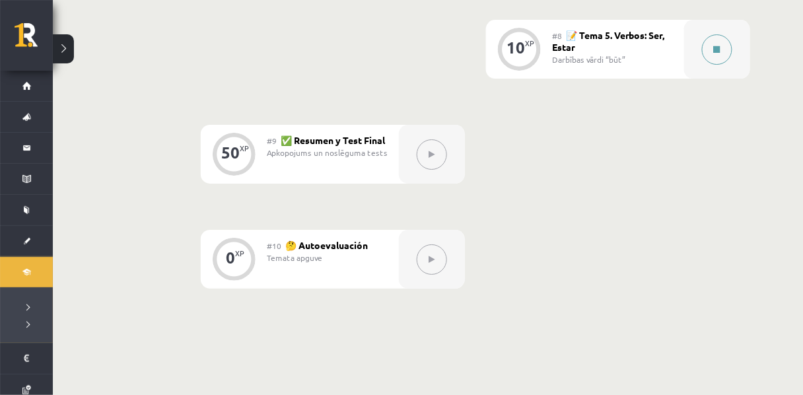 Image resolution: width=803 pixels, height=395 pixels. I want to click on span: #9, so click(271, 141).